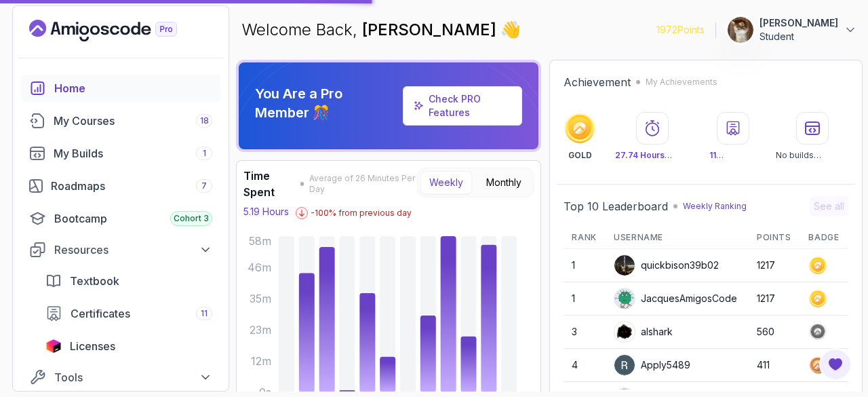 The image size is (868, 397). I want to click on div: quickbison39b02, so click(666, 265).